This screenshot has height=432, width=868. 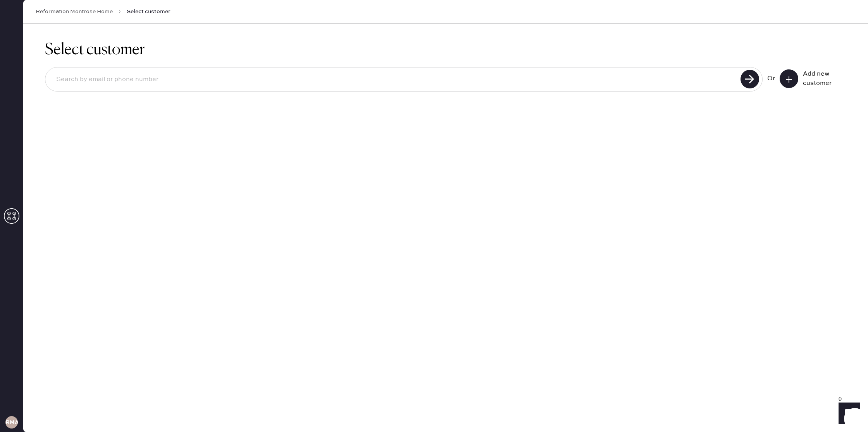 I want to click on div: Or, so click(x=771, y=79).